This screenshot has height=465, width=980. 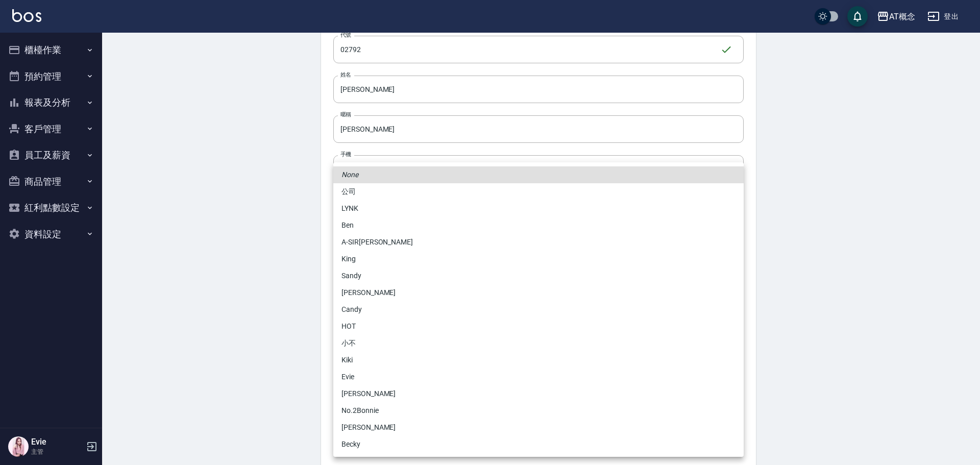 I want to click on li: LYNK, so click(x=538, y=208).